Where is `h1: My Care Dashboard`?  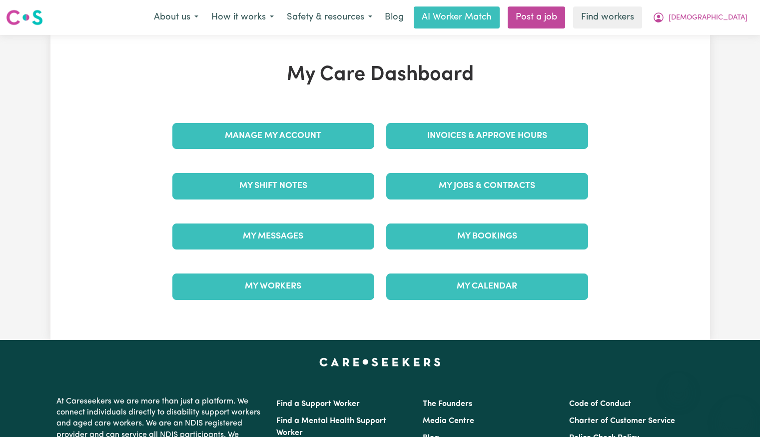 h1: My Care Dashboard is located at coordinates (380, 75).